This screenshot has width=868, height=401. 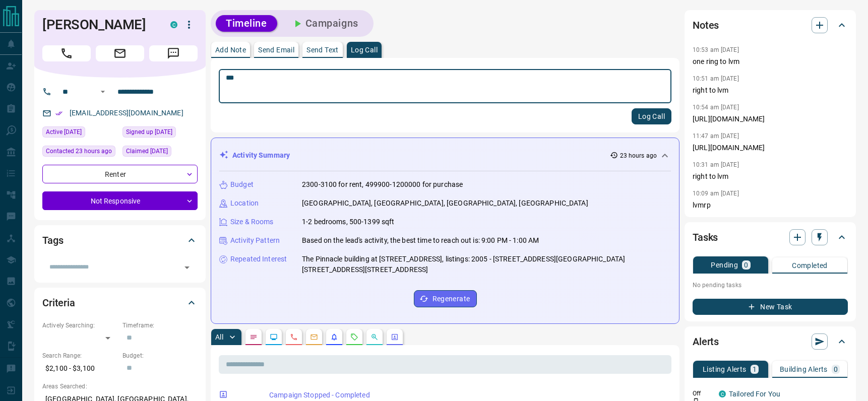 I want to click on p: Budget:, so click(x=159, y=356).